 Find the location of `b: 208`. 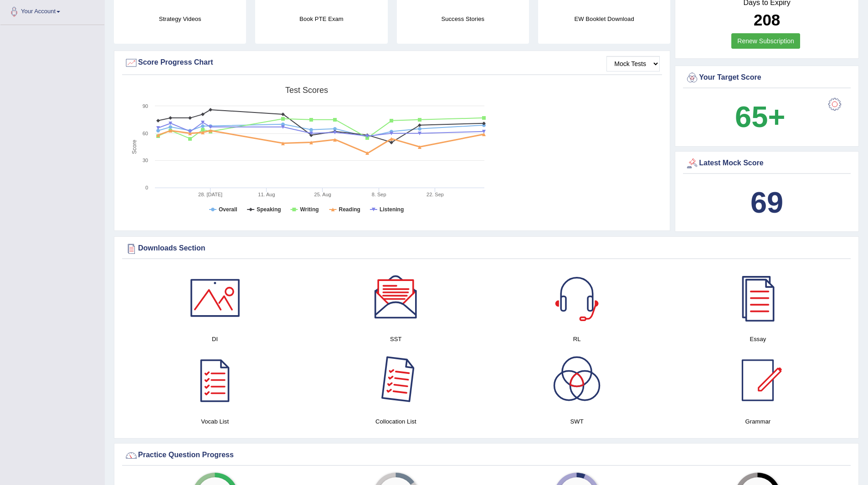

b: 208 is located at coordinates (767, 19).